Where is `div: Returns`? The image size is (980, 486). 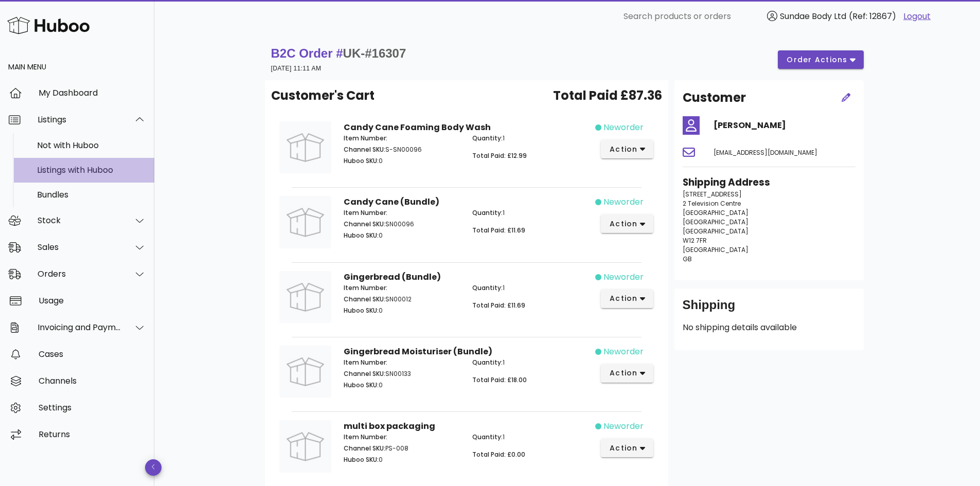
div: Returns is located at coordinates (92, 434).